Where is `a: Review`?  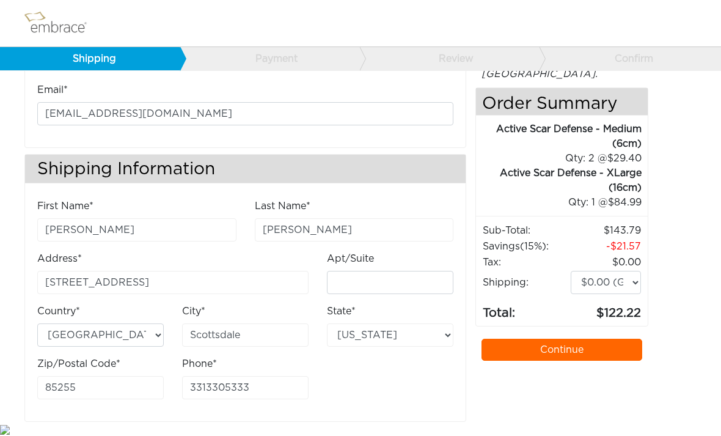 a: Review is located at coordinates (449, 59).